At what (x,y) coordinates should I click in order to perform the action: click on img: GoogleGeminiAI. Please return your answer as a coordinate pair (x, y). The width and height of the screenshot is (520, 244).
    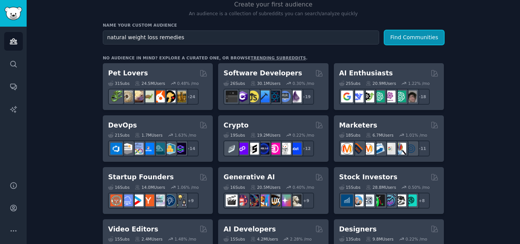
    Looking at the image, I should click on (347, 96).